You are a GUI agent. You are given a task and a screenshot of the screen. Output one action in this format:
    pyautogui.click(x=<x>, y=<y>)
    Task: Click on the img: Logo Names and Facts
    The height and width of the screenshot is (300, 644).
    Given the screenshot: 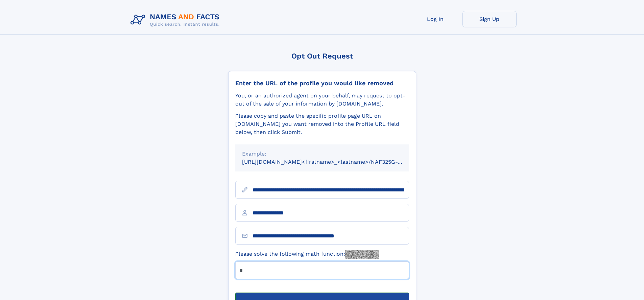 What is the action you would take?
    pyautogui.click(x=177, y=20)
    